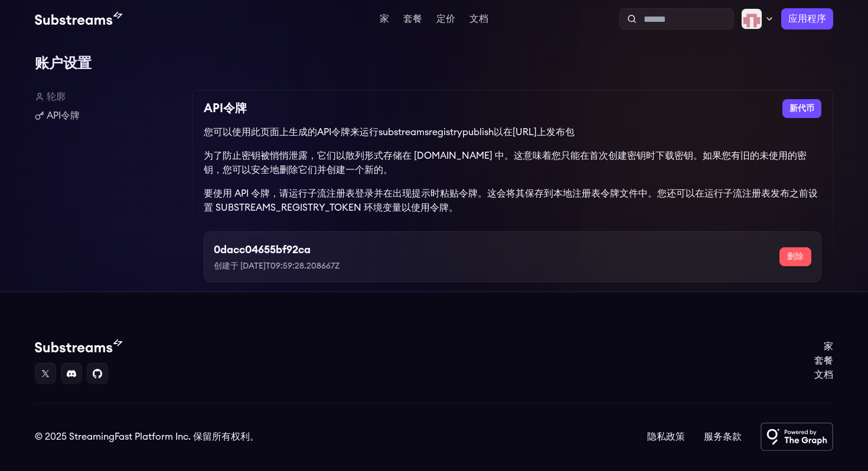 This screenshot has height=471, width=868. Describe the element at coordinates (723, 437) in the screenshot. I see `a: 服务条款` at that location.